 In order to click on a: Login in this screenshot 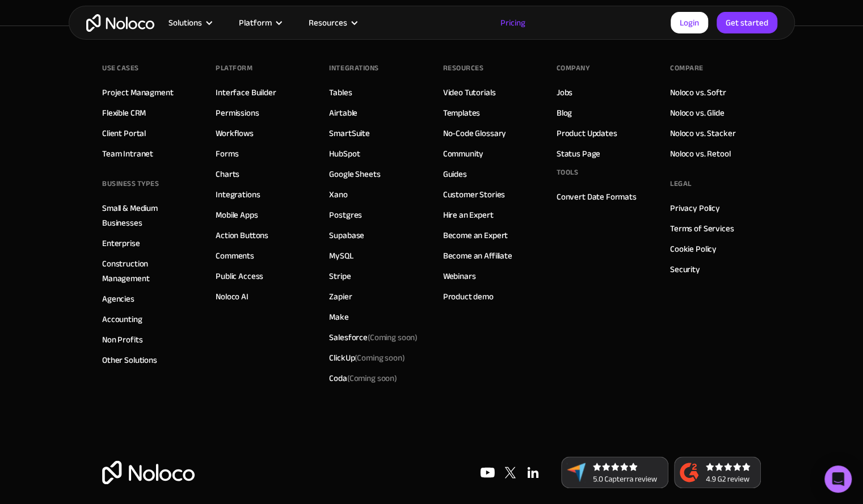, I will do `click(689, 23)`.